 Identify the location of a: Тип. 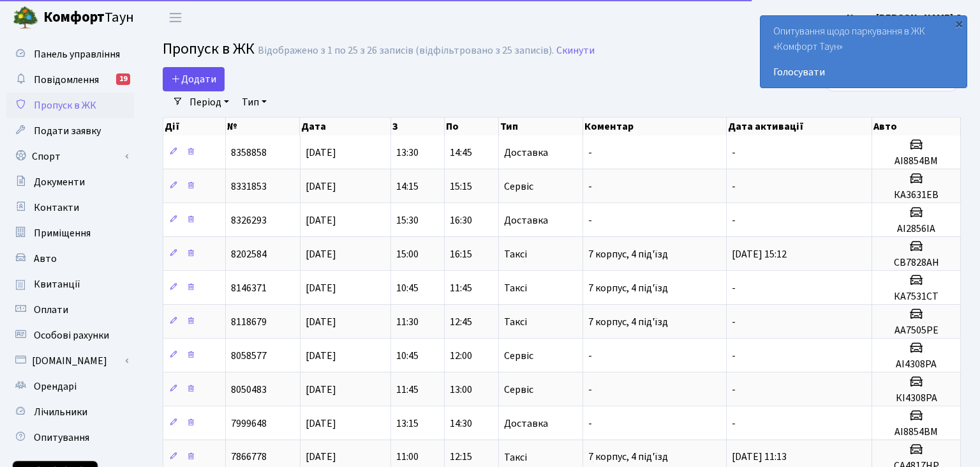
(254, 103).